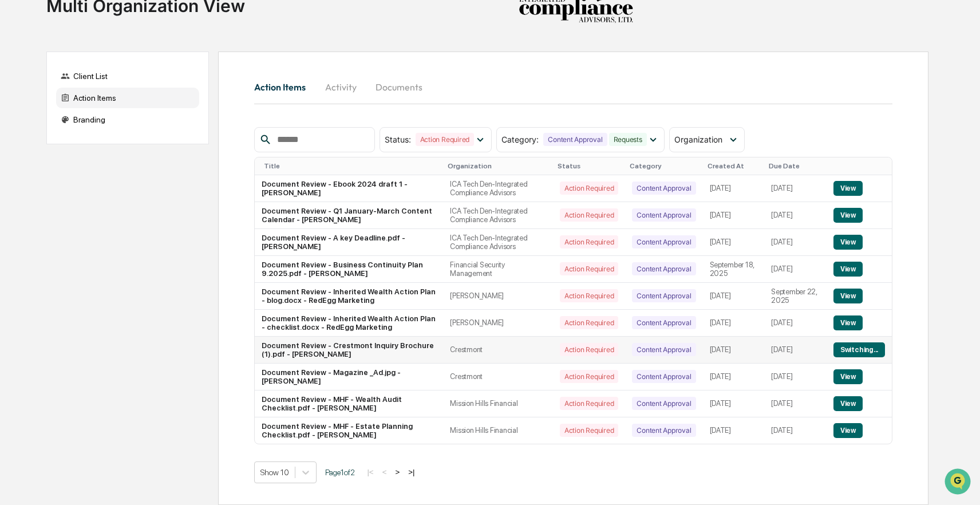 The image size is (980, 505). Describe the element at coordinates (698, 139) in the screenshot. I see `span: Organization` at that location.